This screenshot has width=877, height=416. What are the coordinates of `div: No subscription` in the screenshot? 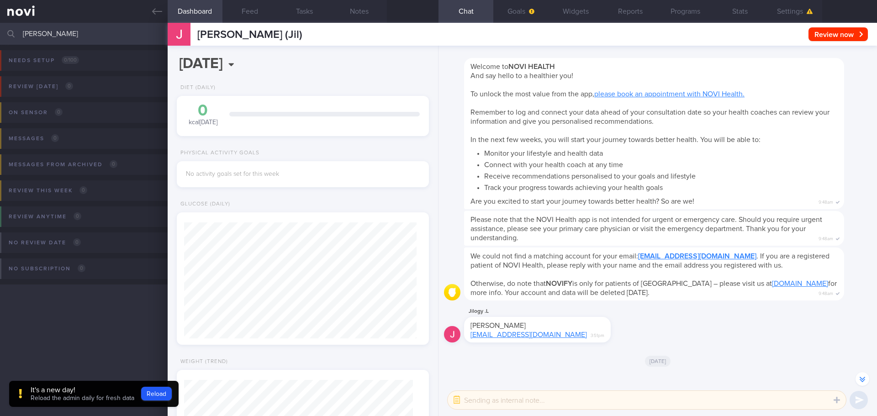 It's located at (47, 269).